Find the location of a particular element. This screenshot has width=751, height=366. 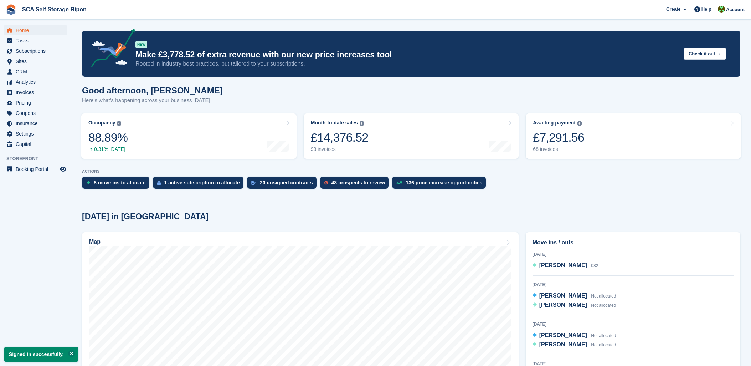

a: Preview store is located at coordinates (63, 169).